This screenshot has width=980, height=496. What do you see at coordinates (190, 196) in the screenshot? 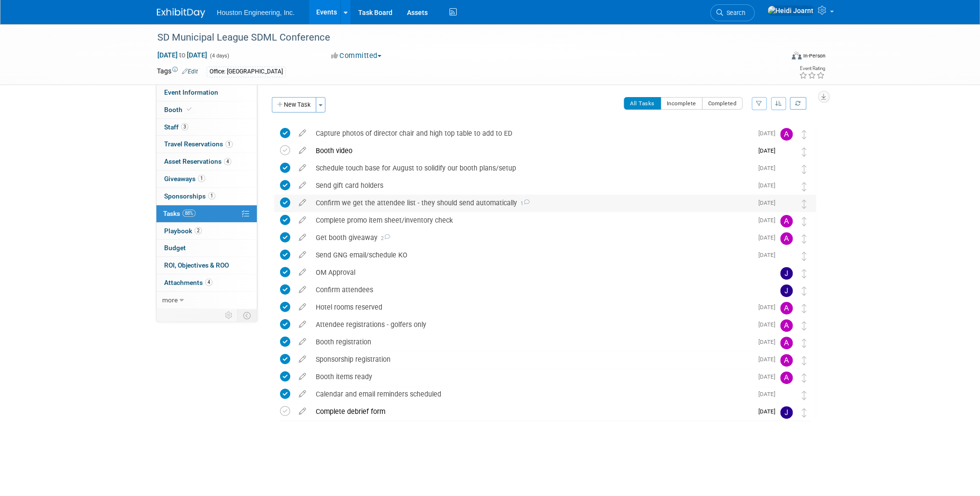
I see `span: Sponsorships` at bounding box center [190, 196].